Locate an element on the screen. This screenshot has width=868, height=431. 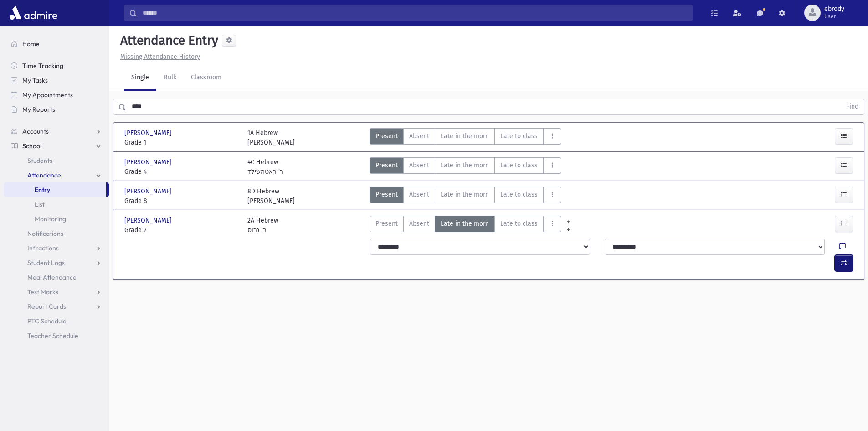
a: My Tasks is located at coordinates (56, 81).